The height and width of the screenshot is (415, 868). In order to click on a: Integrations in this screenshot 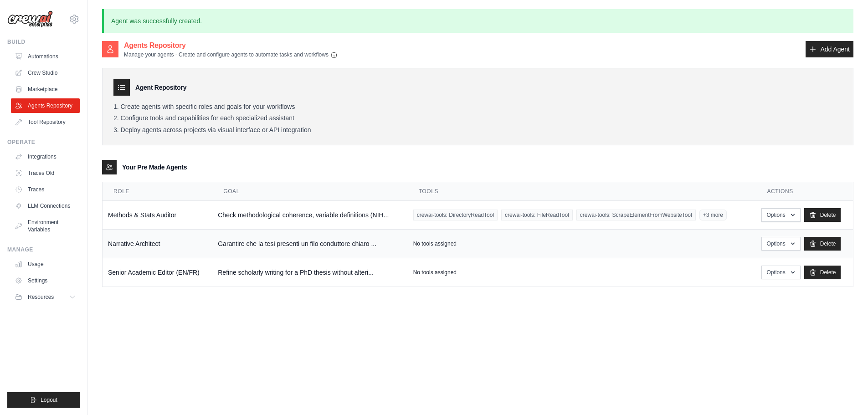, I will do `click(45, 157)`.